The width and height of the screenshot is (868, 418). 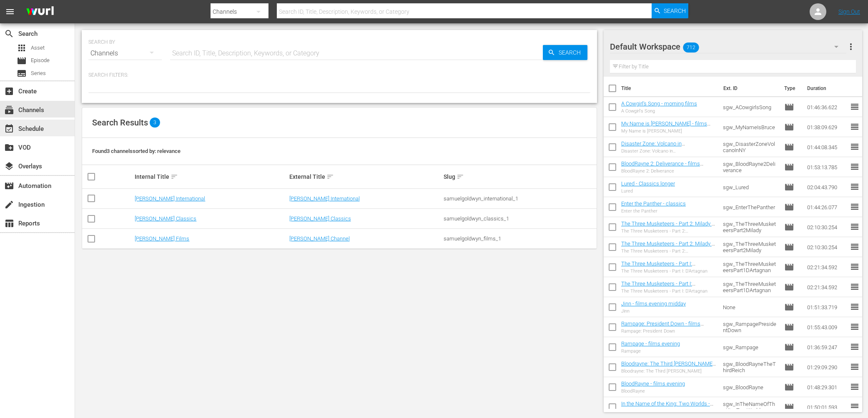 What do you see at coordinates (9, 224) in the screenshot?
I see `span: Reports` at bounding box center [9, 224].